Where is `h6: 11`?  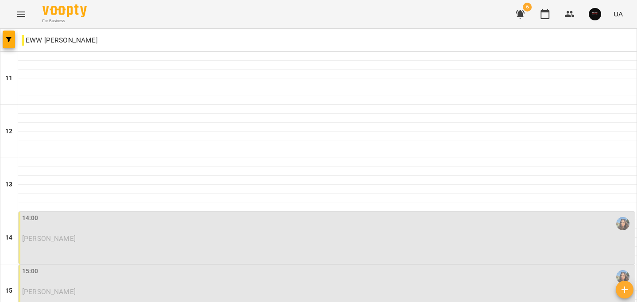 h6: 11 is located at coordinates (9, 78).